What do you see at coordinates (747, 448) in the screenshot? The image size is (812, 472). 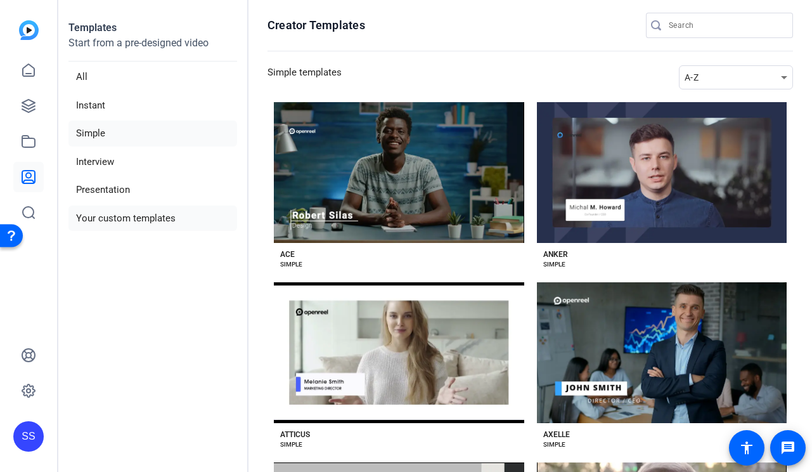 I see `mat-icon: accessibility` at bounding box center [747, 448].